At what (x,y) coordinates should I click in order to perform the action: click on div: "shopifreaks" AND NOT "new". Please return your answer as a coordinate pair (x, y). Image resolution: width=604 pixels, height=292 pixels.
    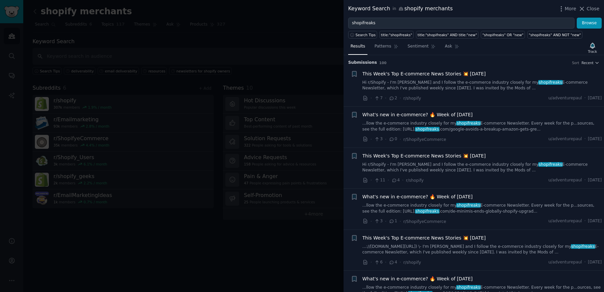
    Looking at the image, I should click on (555, 35).